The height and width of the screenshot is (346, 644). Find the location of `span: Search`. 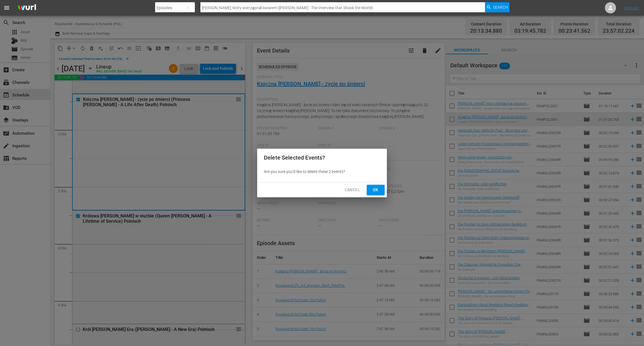

span: Search is located at coordinates (500, 7).